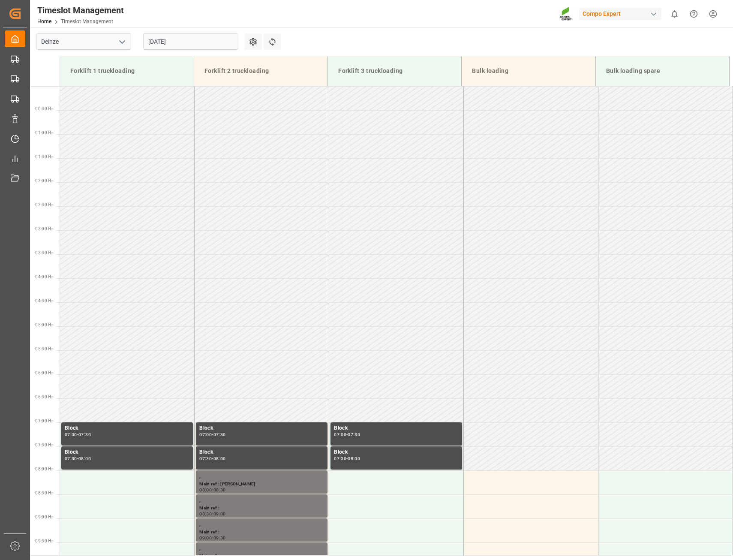 The width and height of the screenshot is (733, 560). Describe the element at coordinates (44, 469) in the screenshot. I see `span: 08:00 Hr` at that location.